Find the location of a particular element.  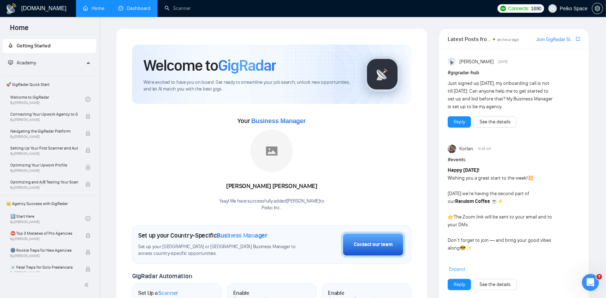

span: Expand is located at coordinates (457, 269).